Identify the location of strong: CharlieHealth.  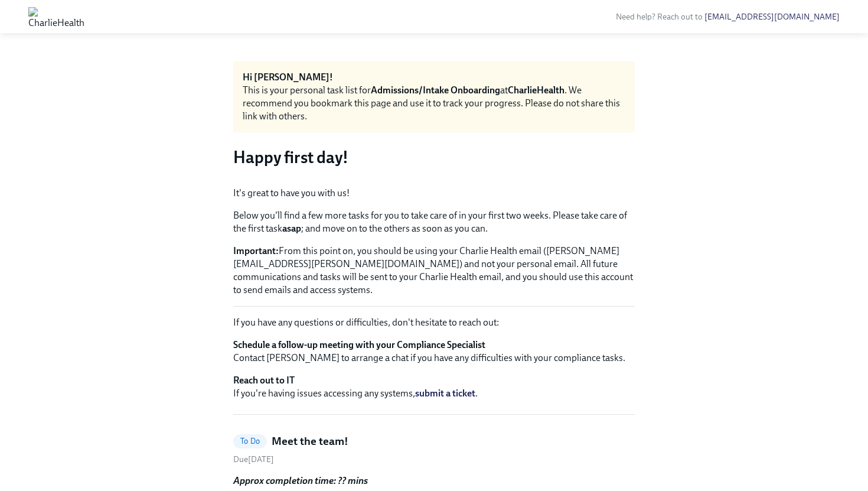
(536, 89).